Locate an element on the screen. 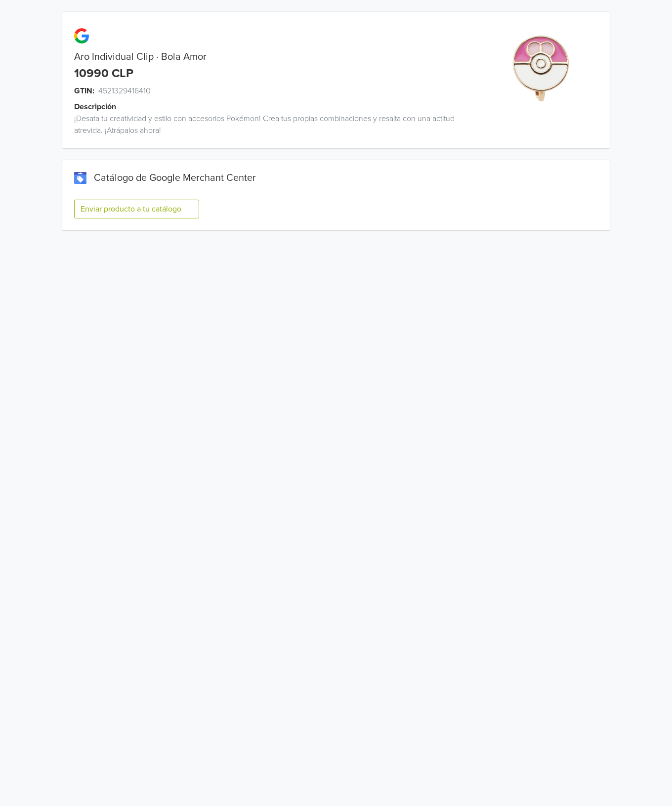 The height and width of the screenshot is (806, 672). button: Enviar producto a tu catálogo is located at coordinates (137, 209).